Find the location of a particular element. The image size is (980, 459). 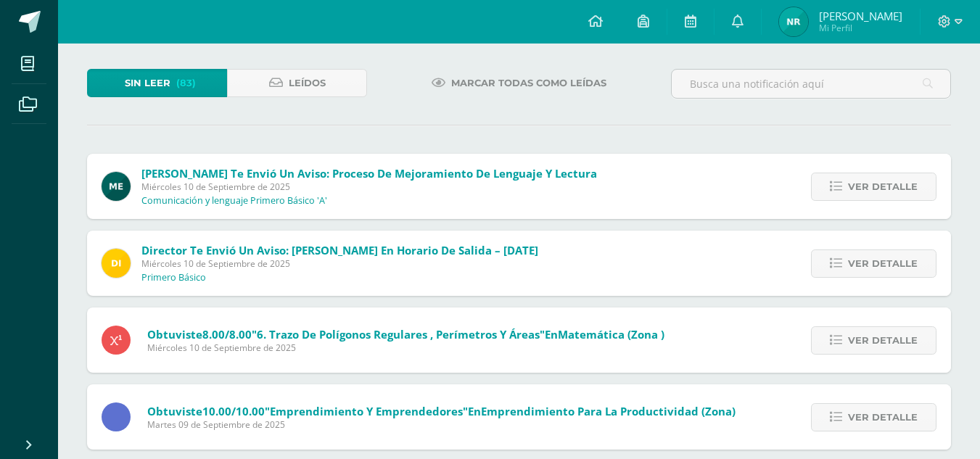

a: Marcar todas como leídas is located at coordinates (519, 83).